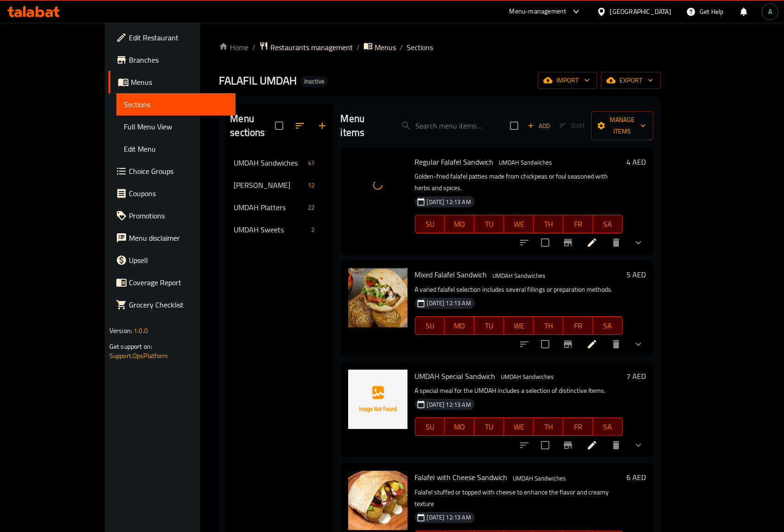 The height and width of the screenshot is (532, 784). I want to click on button: TH, so click(548, 326).